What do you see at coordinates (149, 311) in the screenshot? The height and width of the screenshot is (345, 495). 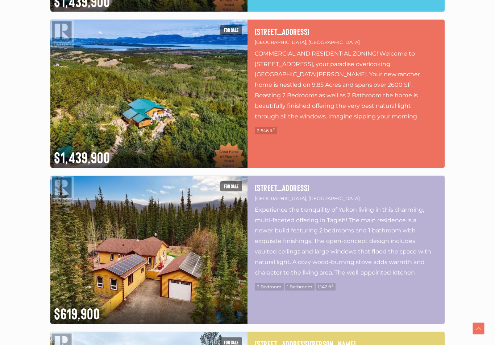 I see `div: $619,900` at bounding box center [149, 311].